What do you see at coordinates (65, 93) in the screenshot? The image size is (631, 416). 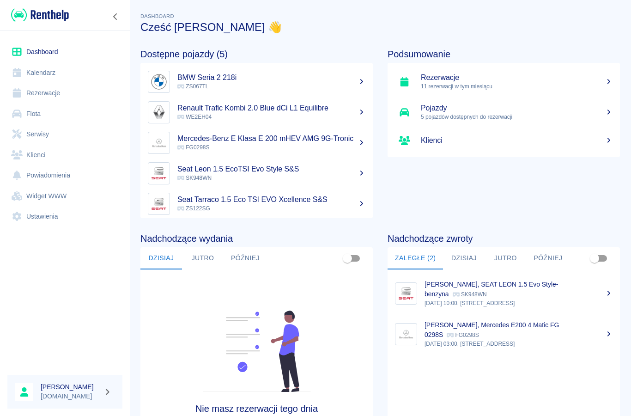 I see `a: Rezerwacje` at bounding box center [65, 93].